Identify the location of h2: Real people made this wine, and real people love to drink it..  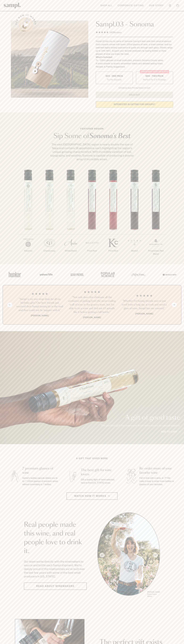
(55, 538).